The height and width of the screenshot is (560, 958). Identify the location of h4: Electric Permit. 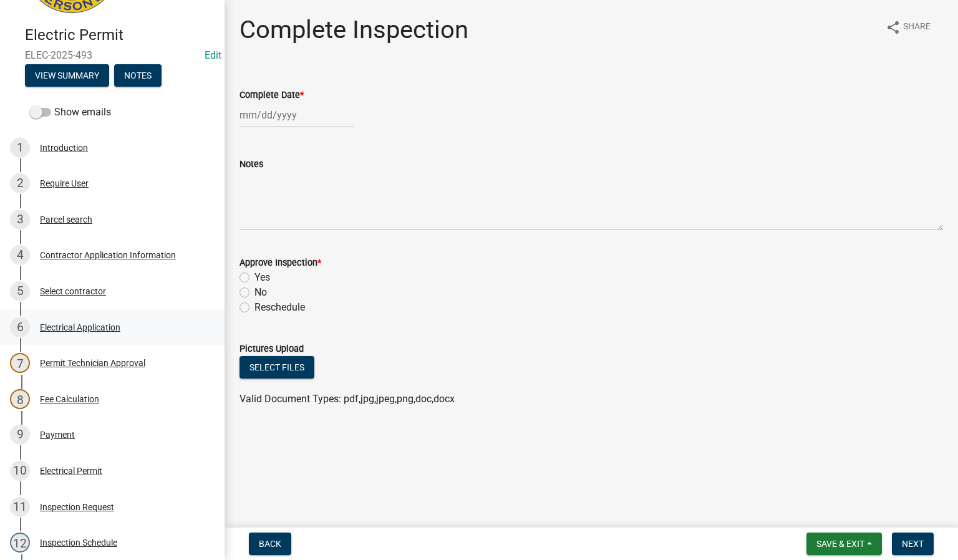
(120, 35).